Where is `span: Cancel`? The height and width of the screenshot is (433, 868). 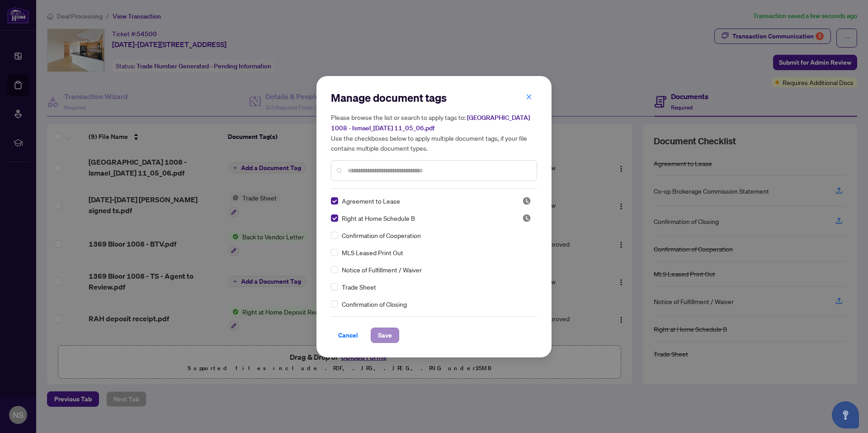
span: Cancel is located at coordinates (348, 335).